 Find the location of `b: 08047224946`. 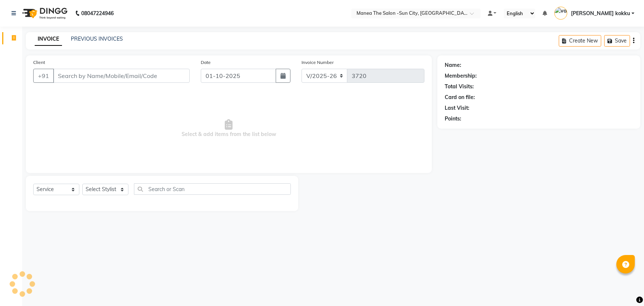

b: 08047224946 is located at coordinates (97, 13).